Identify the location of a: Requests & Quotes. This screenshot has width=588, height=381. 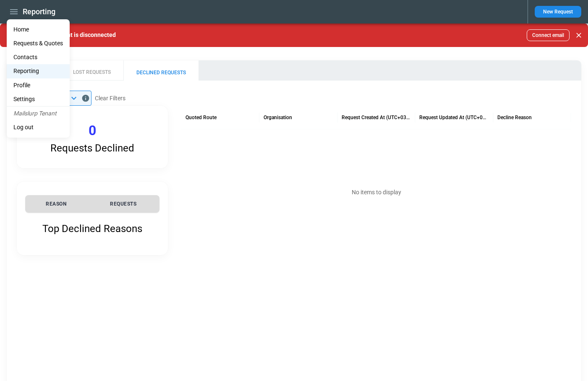
(38, 43).